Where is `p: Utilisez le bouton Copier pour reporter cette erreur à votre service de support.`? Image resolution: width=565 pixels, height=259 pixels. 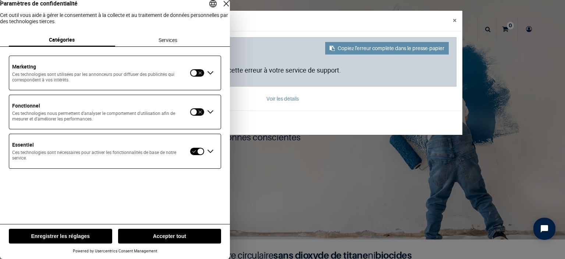
p: Utilisez le bouton Copier pour reporter cette erreur à votre service de support. is located at coordinates (283, 70).